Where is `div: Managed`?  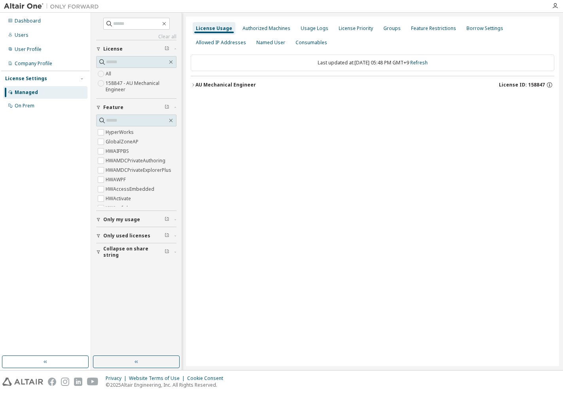
div: Managed is located at coordinates (26, 93).